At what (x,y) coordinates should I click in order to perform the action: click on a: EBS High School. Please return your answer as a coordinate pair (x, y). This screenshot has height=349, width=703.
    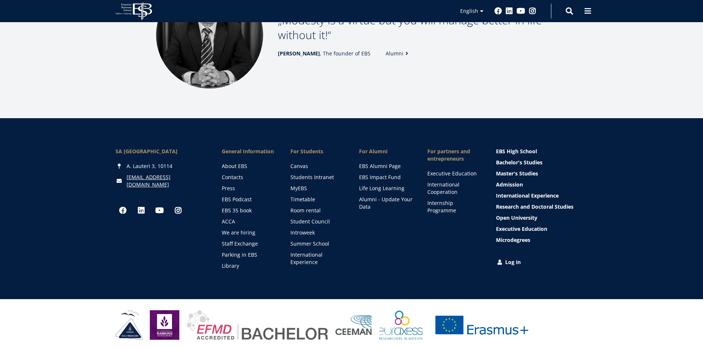
    Looking at the image, I should click on (542, 151).